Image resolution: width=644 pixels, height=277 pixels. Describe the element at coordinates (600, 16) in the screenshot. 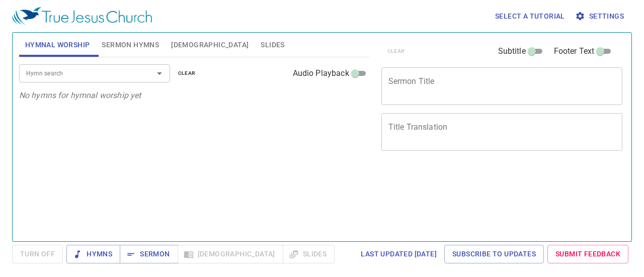

I see `button: Settings` at that location.